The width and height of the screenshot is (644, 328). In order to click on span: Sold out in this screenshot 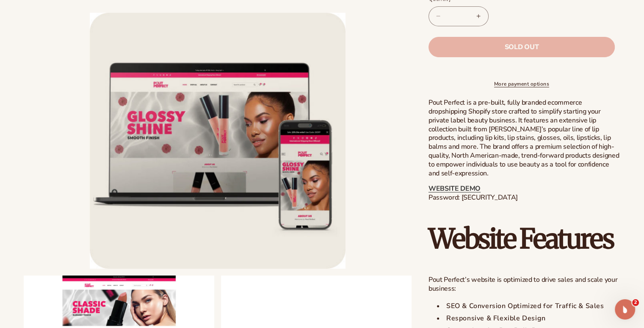, I will do `click(522, 47)`.